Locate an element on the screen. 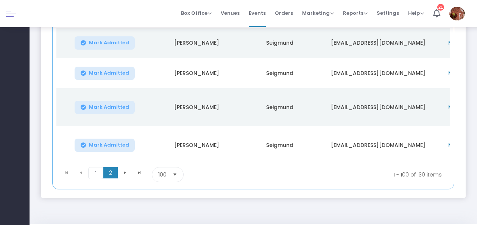 The height and width of the screenshot is (225, 477). button: Select is located at coordinates (175, 174).